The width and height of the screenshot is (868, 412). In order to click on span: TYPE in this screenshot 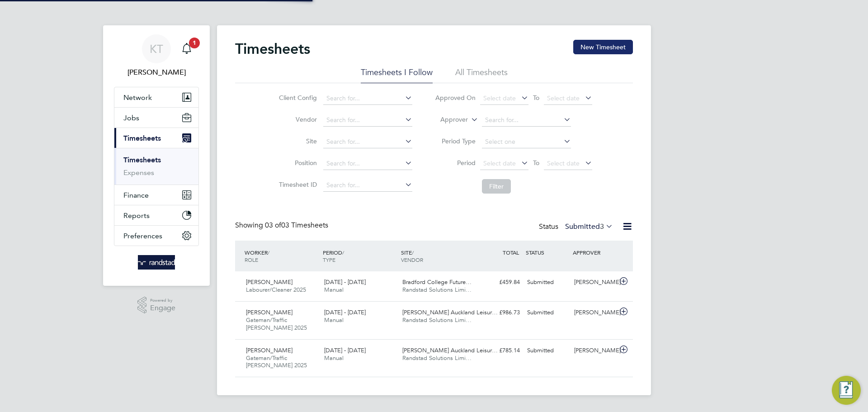, I will do `click(329, 259)`.